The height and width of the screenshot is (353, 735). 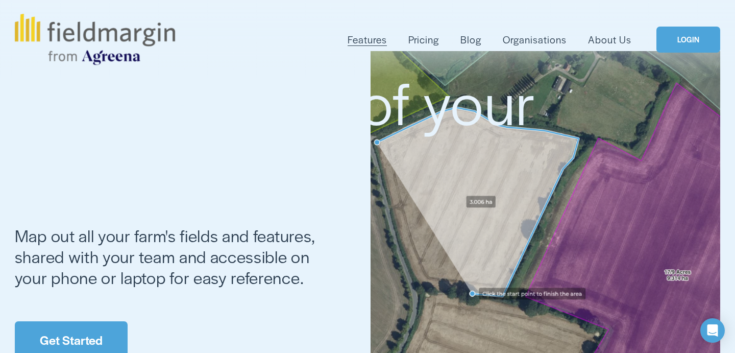 I want to click on a: Blog, so click(x=471, y=39).